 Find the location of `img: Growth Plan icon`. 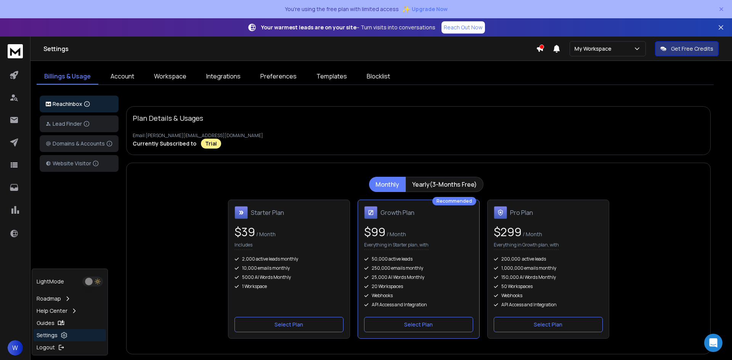

img: Growth Plan icon is located at coordinates (370, 213).